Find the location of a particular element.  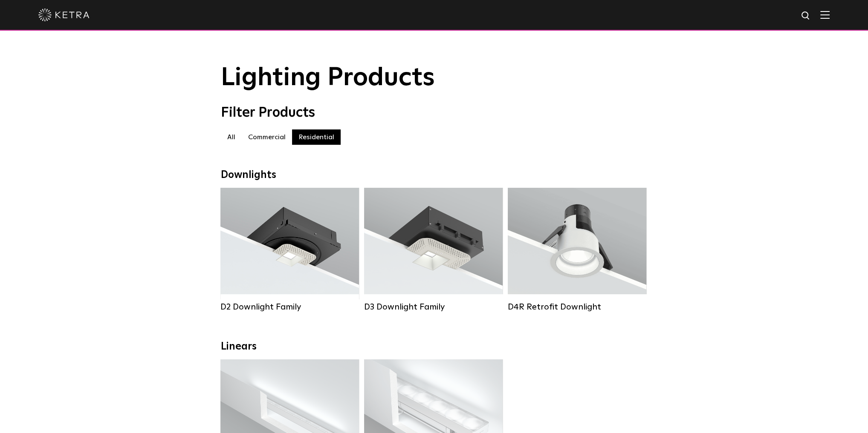

a: D4R Retrofit Downlight Lumen Output:800Colors:White / BlackBeam Angles:15° / 25° / 40° / 60°Watta... is located at coordinates (577, 250).